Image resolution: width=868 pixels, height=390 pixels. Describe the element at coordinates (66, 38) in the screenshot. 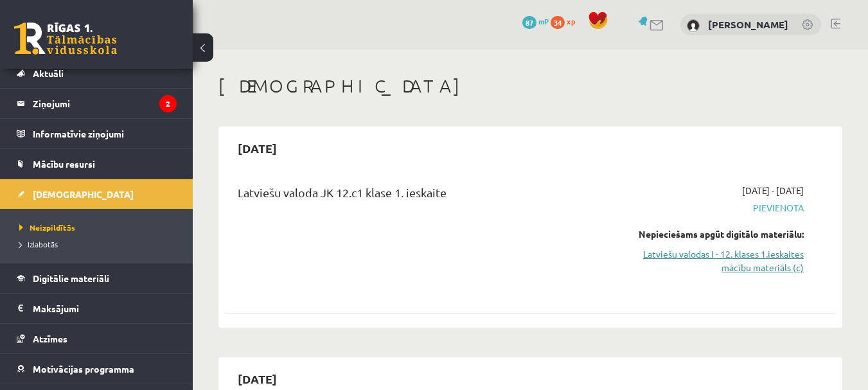

I see `a: Rīgas 1. Tālmācības vidusskola` at that location.